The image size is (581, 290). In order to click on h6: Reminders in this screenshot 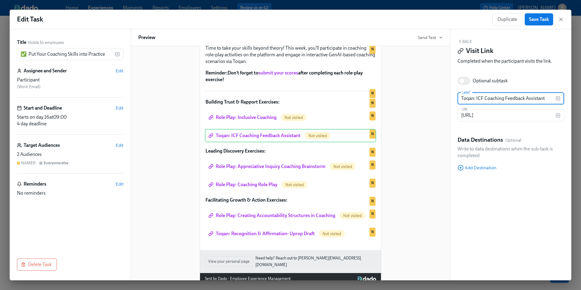, I will do `click(35, 184)`.